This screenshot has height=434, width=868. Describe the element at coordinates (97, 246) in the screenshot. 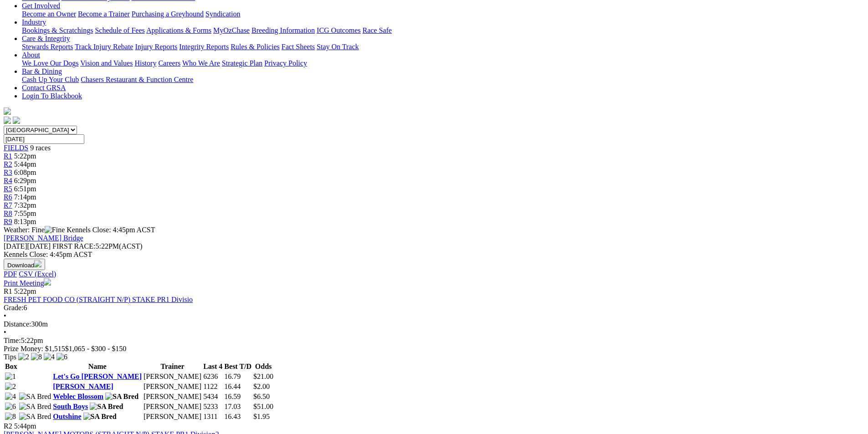

I see `span: 5:22PM(ACST)` at that location.